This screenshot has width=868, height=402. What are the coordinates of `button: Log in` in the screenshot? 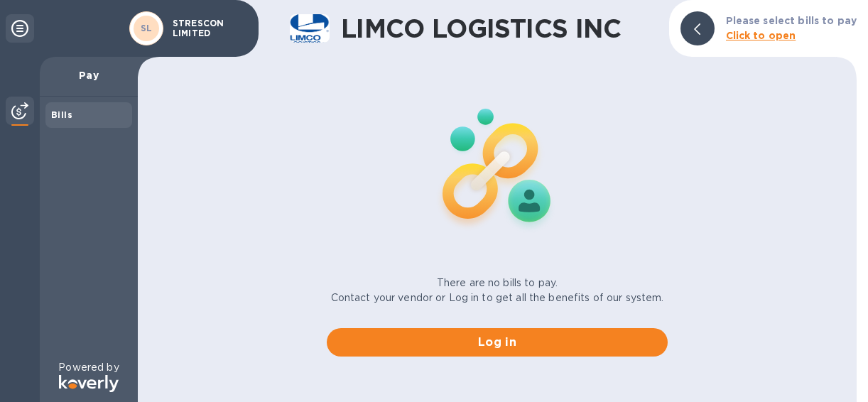 It's located at (497, 343).